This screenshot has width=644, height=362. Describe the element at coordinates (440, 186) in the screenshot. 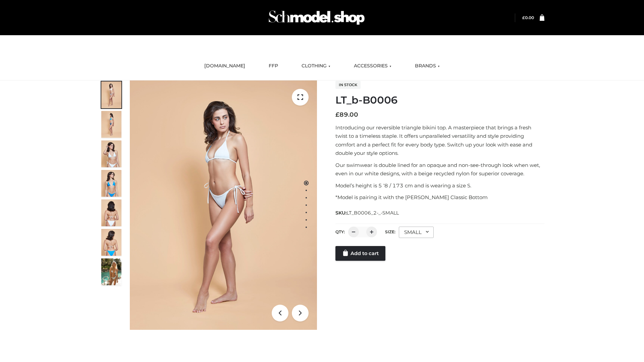

I see `p: Model’s height is 5 ‘8 / 173 cm and is wearing a size S.` at that location.